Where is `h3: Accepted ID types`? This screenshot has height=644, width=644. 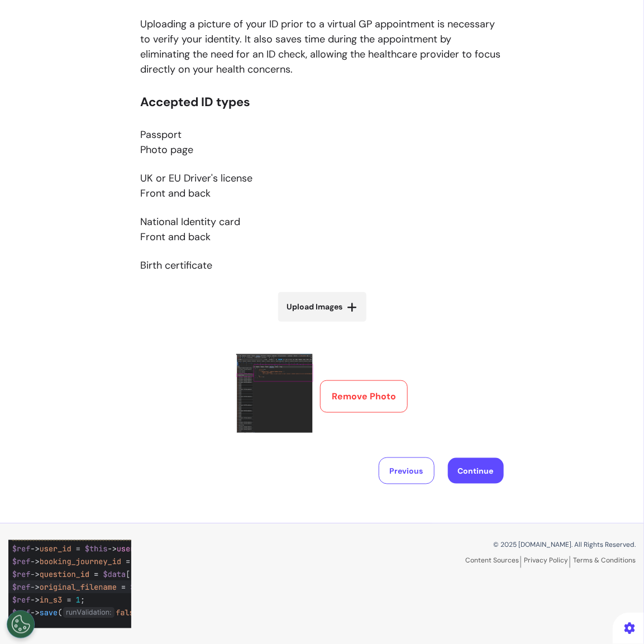 h3: Accepted ID types is located at coordinates (322, 102).